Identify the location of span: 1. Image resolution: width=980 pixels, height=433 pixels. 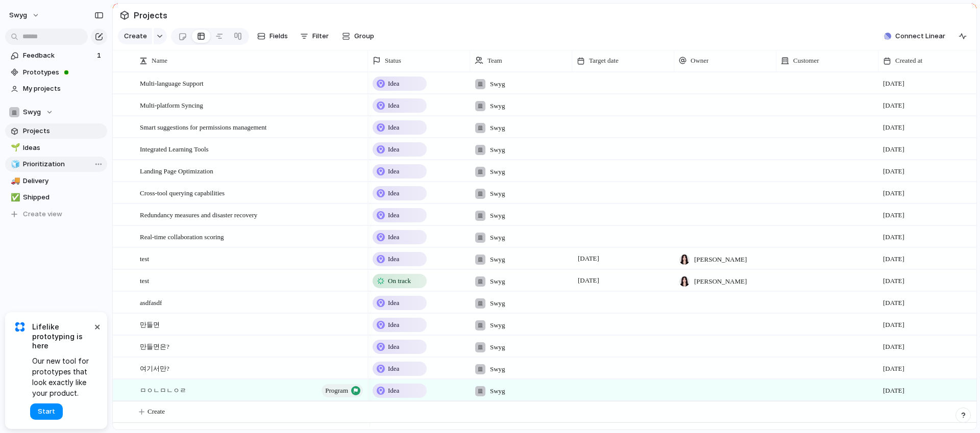
(100, 55).